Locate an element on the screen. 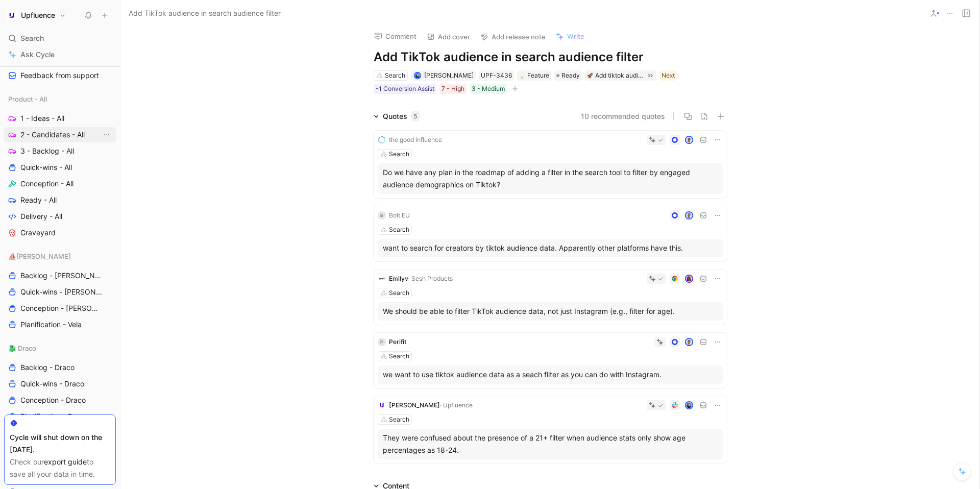 The image size is (980, 489). div: Quotes5 is located at coordinates (397, 116).